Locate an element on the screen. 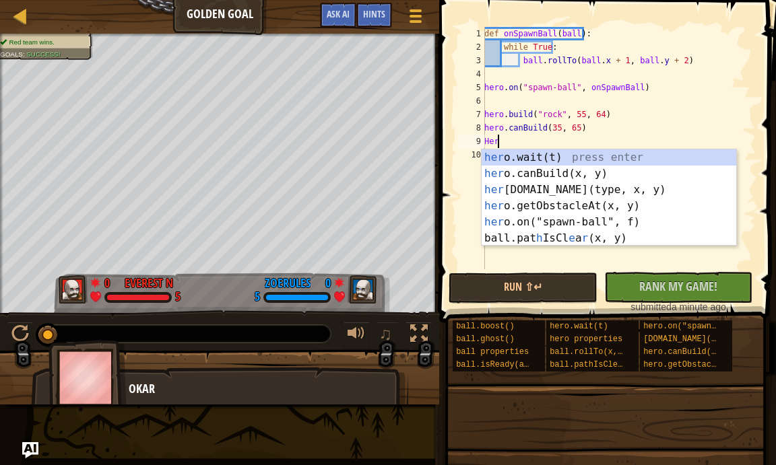  span: ball.ghost() is located at coordinates (485, 339).